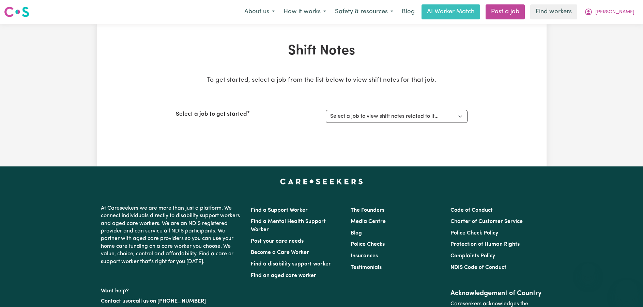 The width and height of the screenshot is (643, 307). I want to click on a: Media Centre, so click(368, 222).